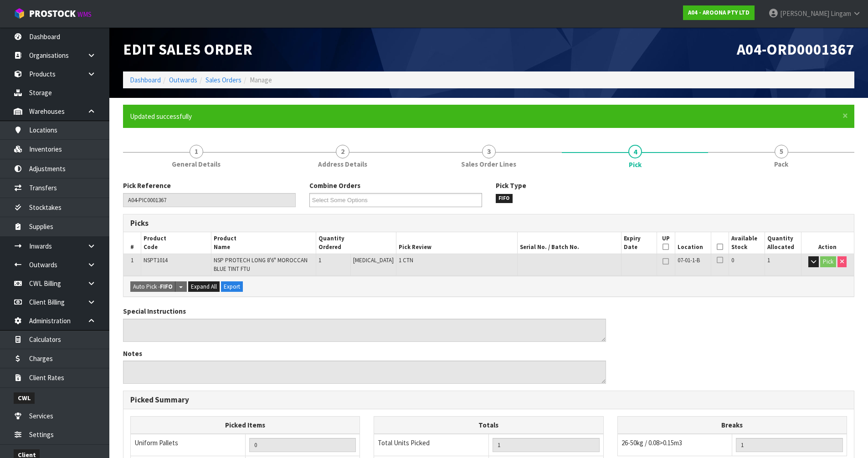 The width and height of the screenshot is (868, 458). What do you see at coordinates (635, 164) in the screenshot?
I see `span: Pick` at bounding box center [635, 164].